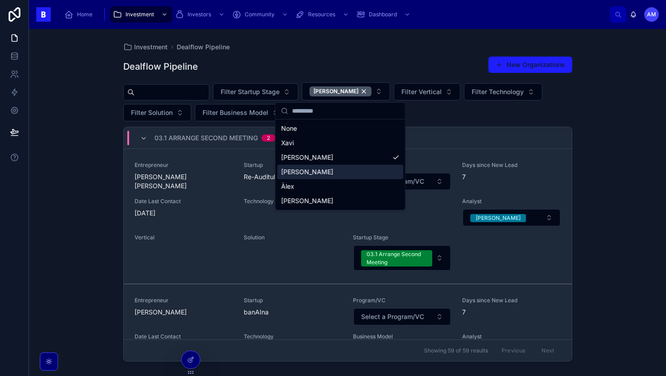  What do you see at coordinates (383, 14) in the screenshot?
I see `span: Dashboard` at bounding box center [383, 14].